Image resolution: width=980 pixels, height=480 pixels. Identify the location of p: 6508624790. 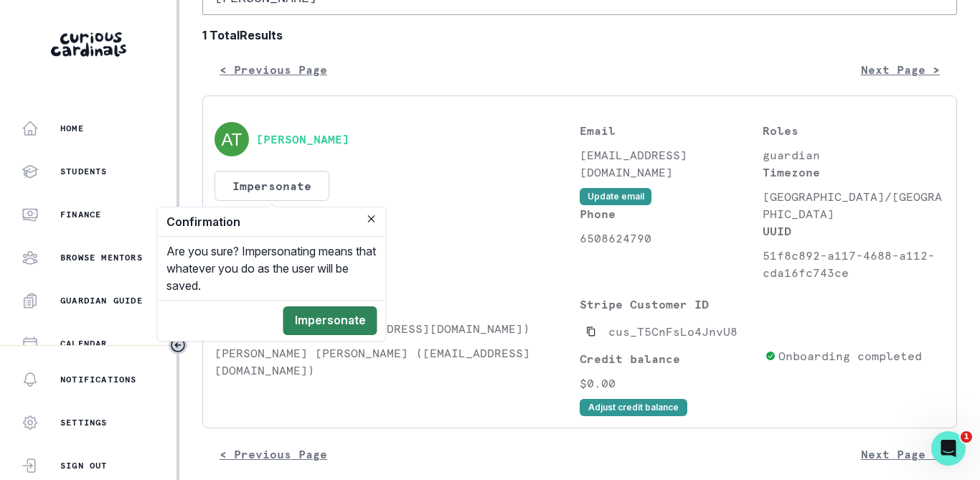
(671, 239).